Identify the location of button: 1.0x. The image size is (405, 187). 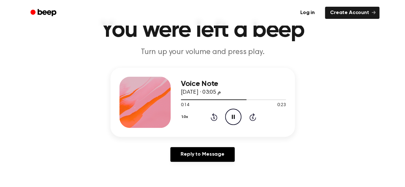
(186, 117).